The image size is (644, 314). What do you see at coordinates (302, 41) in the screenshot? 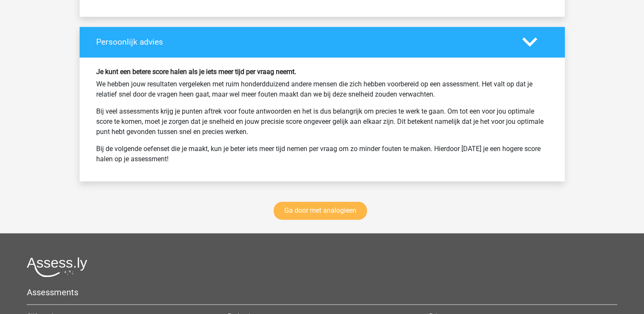
I see `h4: Persoonlijk advies` at bounding box center [302, 41].